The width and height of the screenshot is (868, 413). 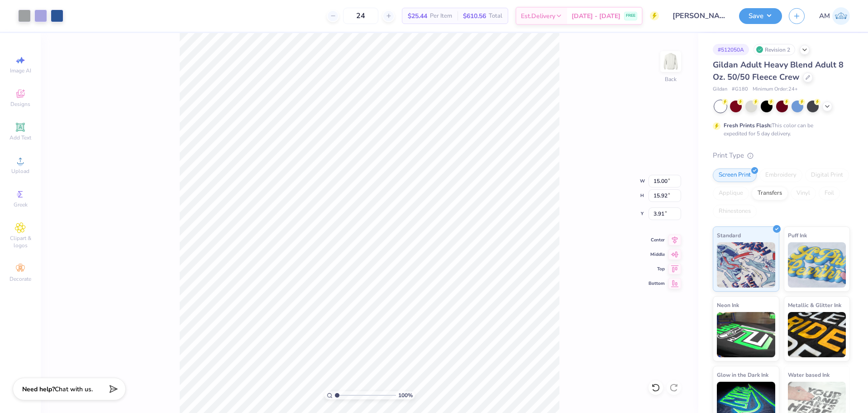 What do you see at coordinates (417, 16) in the screenshot?
I see `span: $25.44` at bounding box center [417, 16].